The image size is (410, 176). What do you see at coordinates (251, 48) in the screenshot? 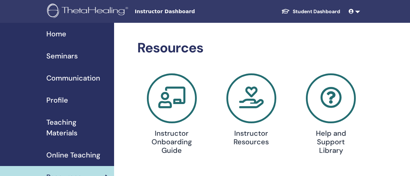
I see `h2: Resources` at bounding box center [251, 48].